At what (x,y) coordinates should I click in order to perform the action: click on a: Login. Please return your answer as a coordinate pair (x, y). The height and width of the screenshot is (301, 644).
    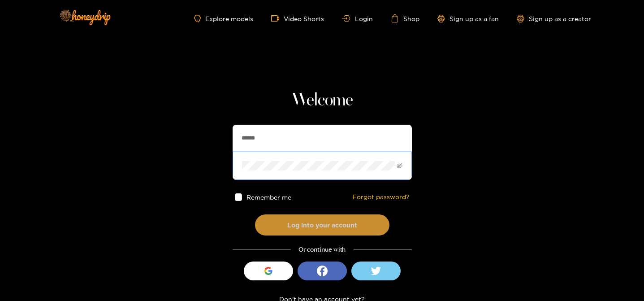
    Looking at the image, I should click on (357, 19).